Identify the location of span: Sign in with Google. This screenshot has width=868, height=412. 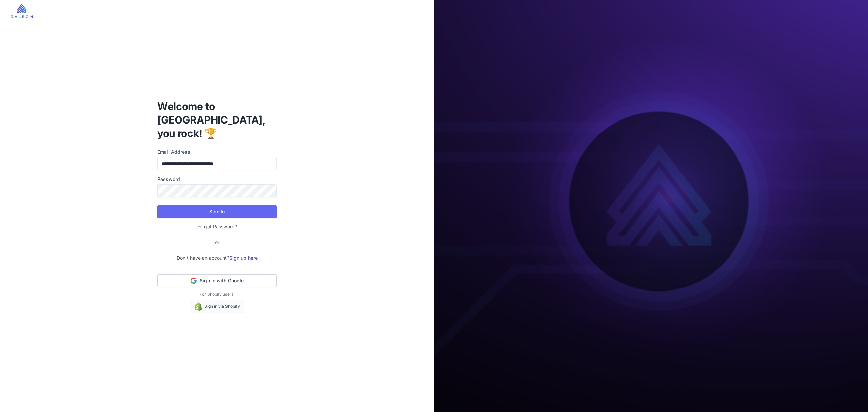
(222, 281).